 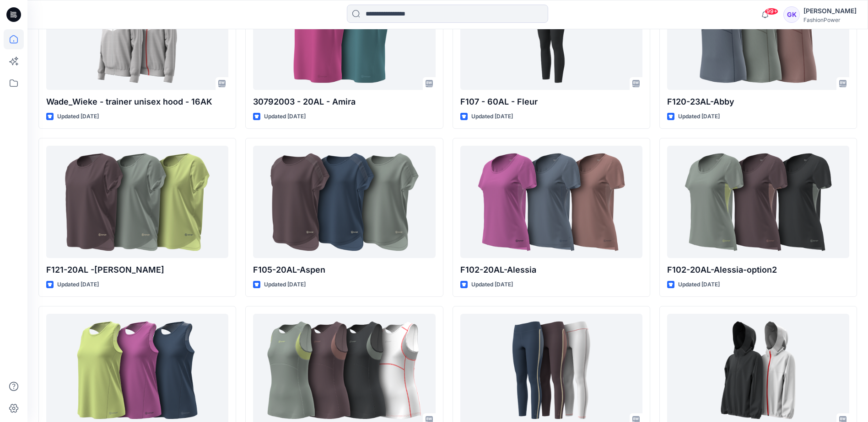 What do you see at coordinates (758, 270) in the screenshot?
I see `p: F102-20AL-Alessia-option2` at bounding box center [758, 270].